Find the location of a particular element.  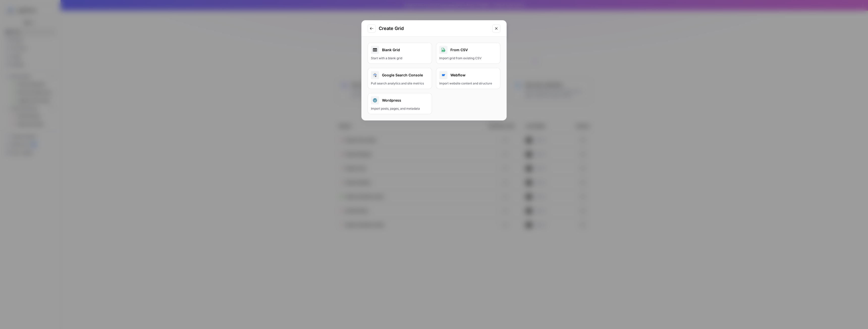

button: Google Search ConsolePull search analytics and site metrics is located at coordinates (400, 78).